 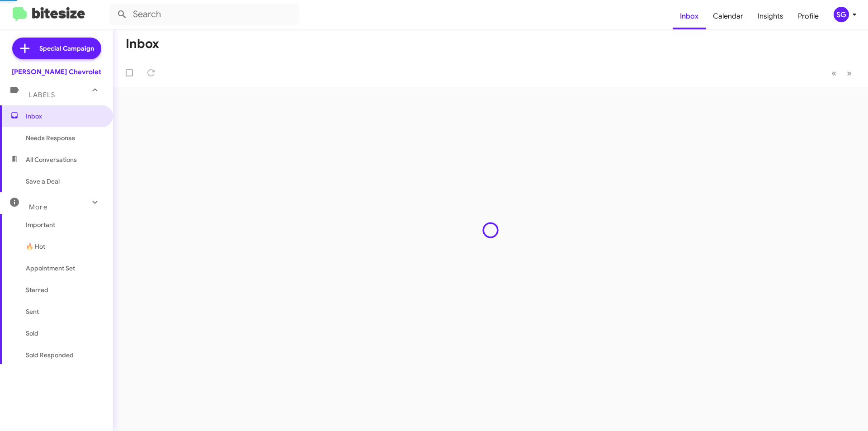 I want to click on span: 🔥 Hot, so click(x=35, y=247).